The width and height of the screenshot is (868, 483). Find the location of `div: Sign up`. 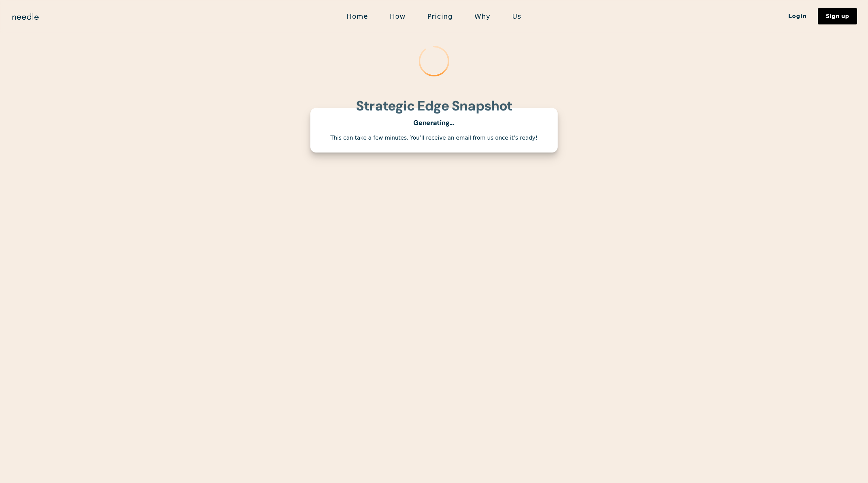

div: Sign up is located at coordinates (837, 16).